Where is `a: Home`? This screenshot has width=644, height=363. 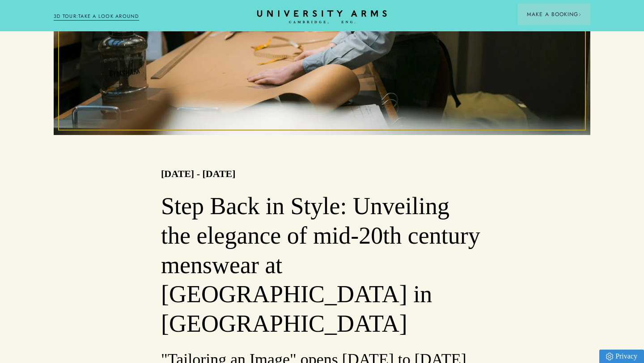
a: Home is located at coordinates (322, 17).